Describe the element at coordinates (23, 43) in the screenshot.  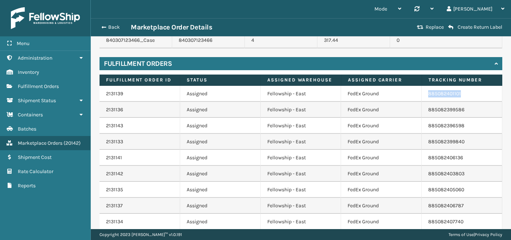
I see `span: Menu` at that location.